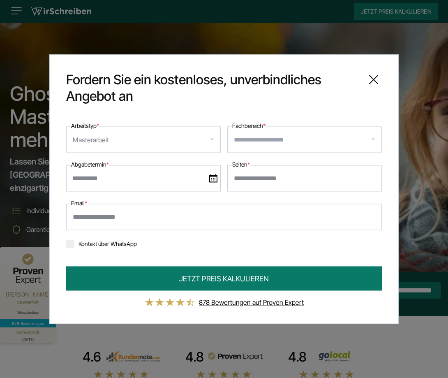  Describe the element at coordinates (79, 203) in the screenshot. I see `label: Email` at that location.